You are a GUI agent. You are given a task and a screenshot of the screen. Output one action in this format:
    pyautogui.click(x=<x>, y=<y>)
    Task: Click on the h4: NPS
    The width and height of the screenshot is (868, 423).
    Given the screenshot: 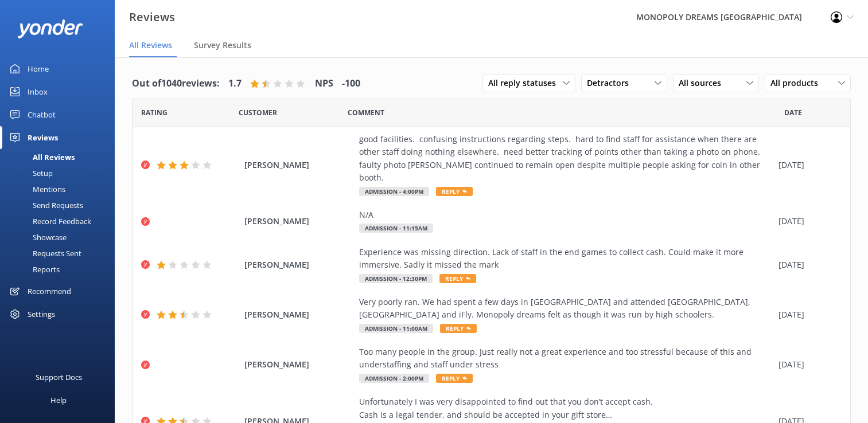 What is the action you would take?
    pyautogui.click(x=324, y=84)
    